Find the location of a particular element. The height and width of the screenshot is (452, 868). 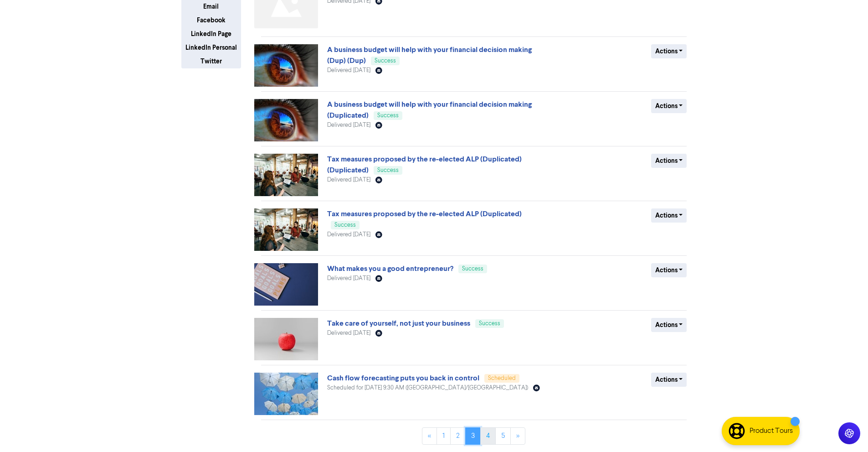

button: LinkedIn Page is located at coordinates (211, 33).